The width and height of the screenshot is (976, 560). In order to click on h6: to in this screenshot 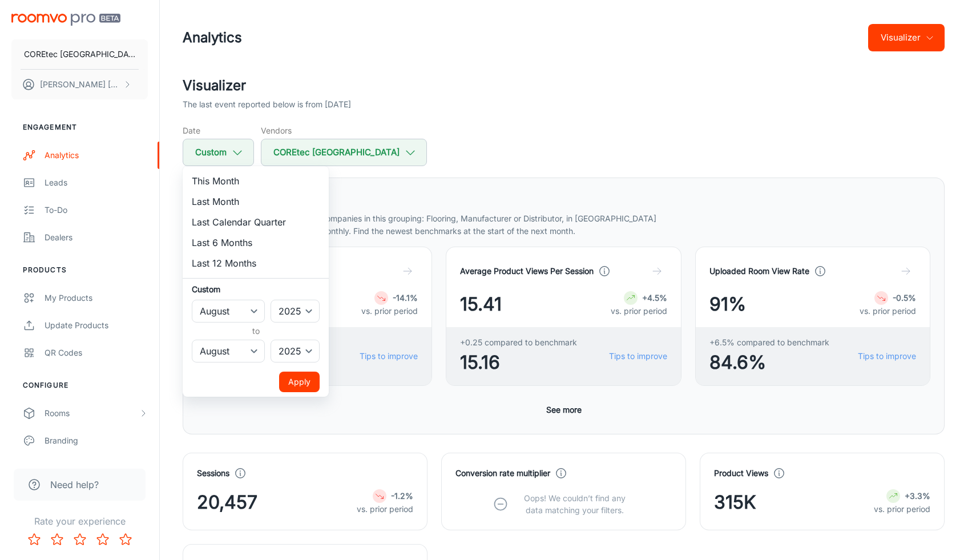, I will do `click(255, 331)`.